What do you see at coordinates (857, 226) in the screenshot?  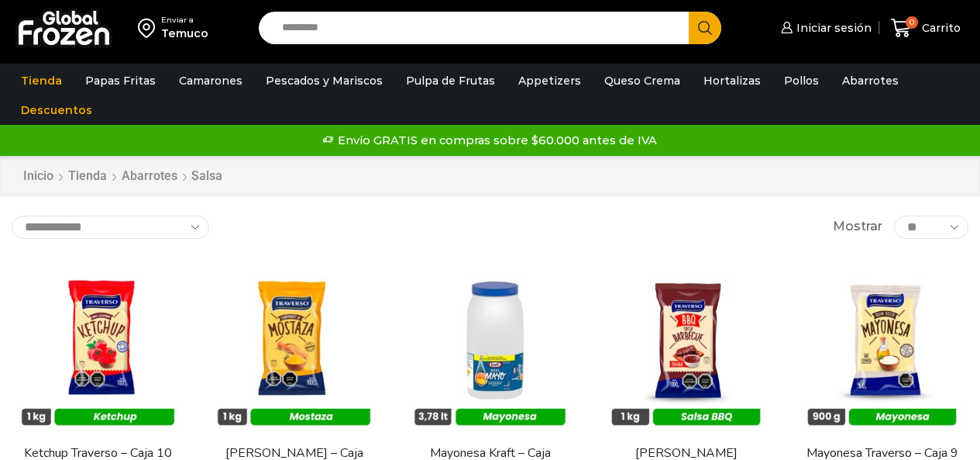 I see `span: Mostrar` at bounding box center [857, 226].